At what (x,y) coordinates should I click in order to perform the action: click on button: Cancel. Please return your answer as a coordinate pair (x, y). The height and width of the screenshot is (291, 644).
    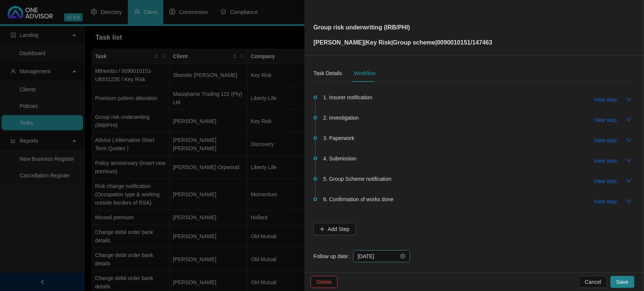
    Looking at the image, I should click on (593, 282).